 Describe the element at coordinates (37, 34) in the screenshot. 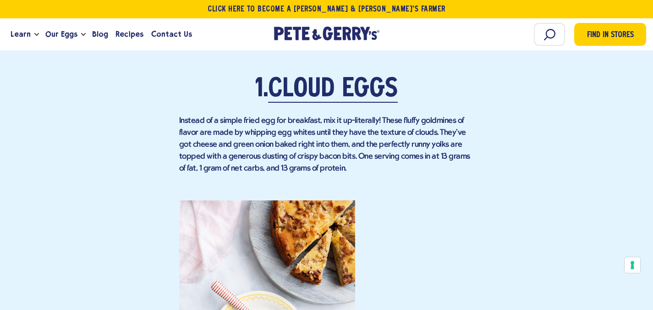

I see `button: Open the dropdown menu for Learn` at that location.